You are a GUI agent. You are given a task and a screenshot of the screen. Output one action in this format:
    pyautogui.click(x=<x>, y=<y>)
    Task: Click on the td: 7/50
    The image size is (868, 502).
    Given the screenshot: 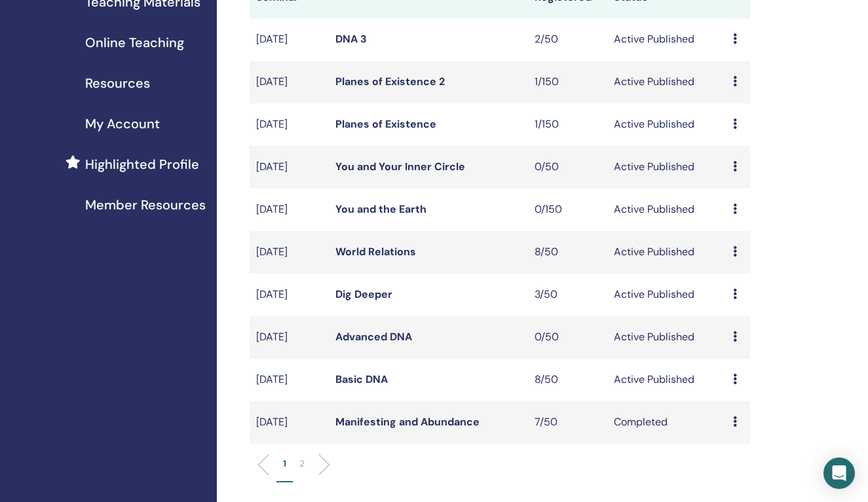 What is the action you would take?
    pyautogui.click(x=567, y=422)
    